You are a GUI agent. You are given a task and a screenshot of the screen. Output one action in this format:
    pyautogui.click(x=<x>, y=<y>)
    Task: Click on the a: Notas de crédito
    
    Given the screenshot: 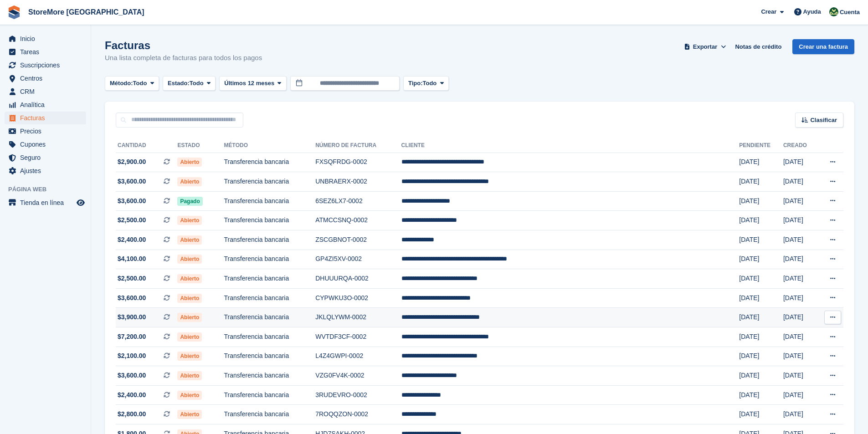 What is the action you would take?
    pyautogui.click(x=758, y=47)
    